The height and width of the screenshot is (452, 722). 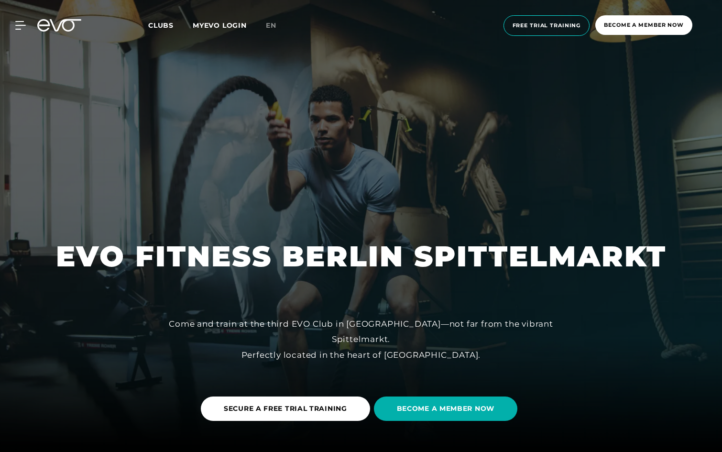 What do you see at coordinates (445, 408) in the screenshot?
I see `font: BECOME A MEMBER NOW` at bounding box center [445, 408].